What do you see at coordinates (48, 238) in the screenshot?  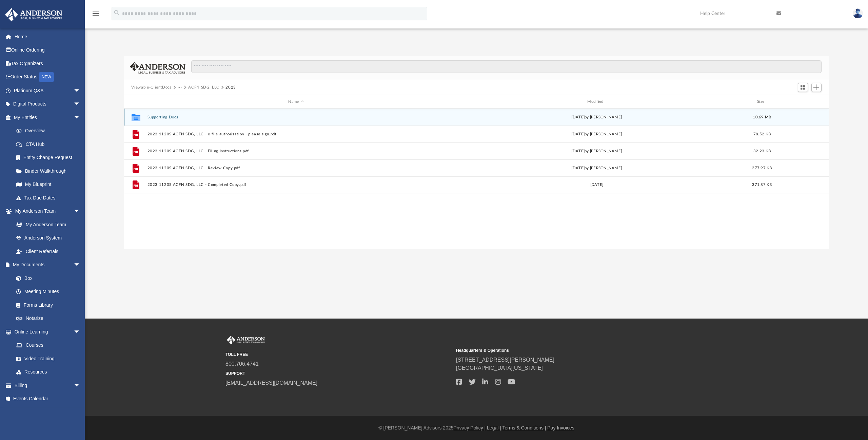 I see `a: Anderson System` at bounding box center [48, 238].